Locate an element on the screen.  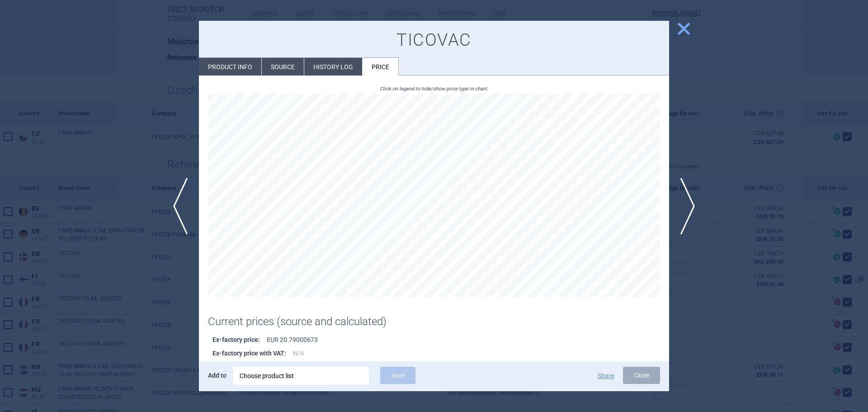
li: Price is located at coordinates (381, 67).